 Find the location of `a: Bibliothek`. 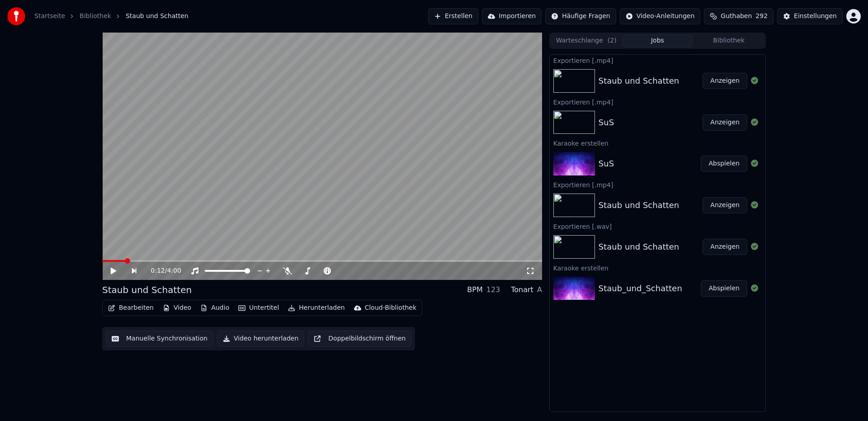

a: Bibliothek is located at coordinates (96, 16).